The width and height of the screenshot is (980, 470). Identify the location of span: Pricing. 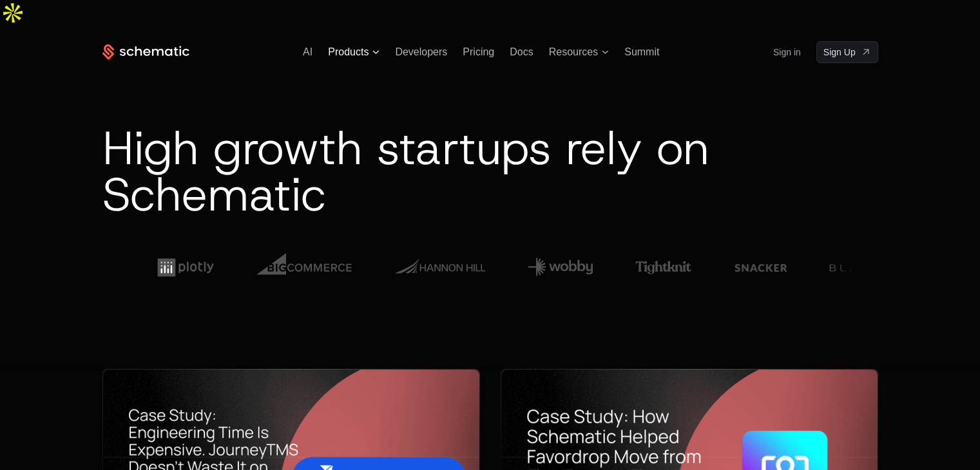
(478, 51).